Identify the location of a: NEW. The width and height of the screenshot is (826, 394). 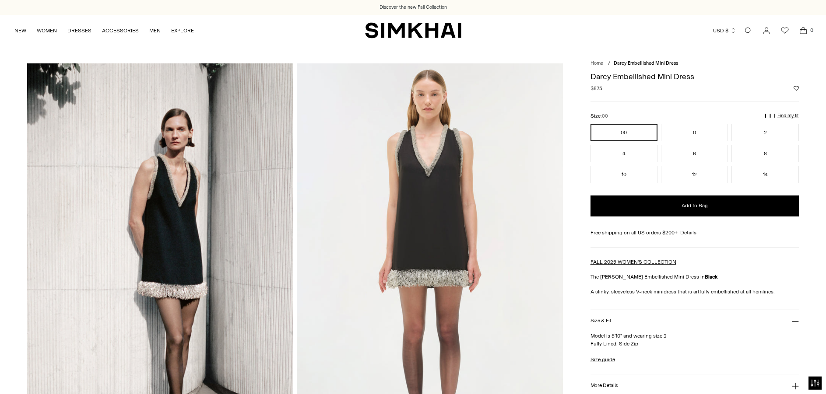
(20, 31).